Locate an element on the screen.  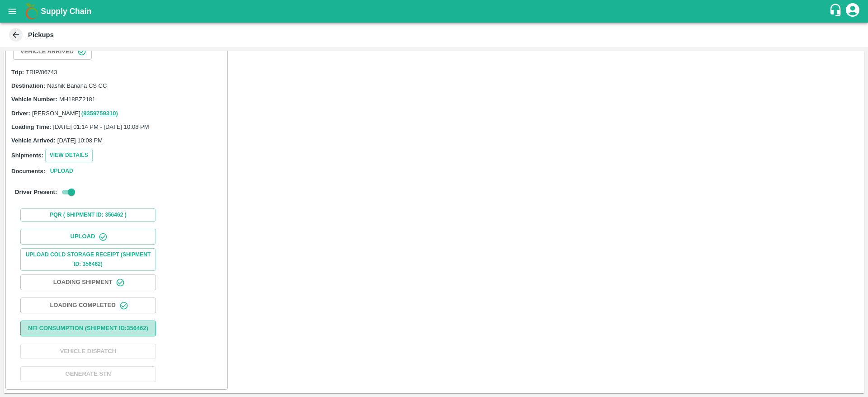
span: TRIP/86743 is located at coordinates (41, 72).